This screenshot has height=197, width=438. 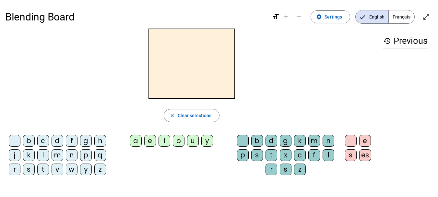 I want to click on div: w, so click(x=72, y=169).